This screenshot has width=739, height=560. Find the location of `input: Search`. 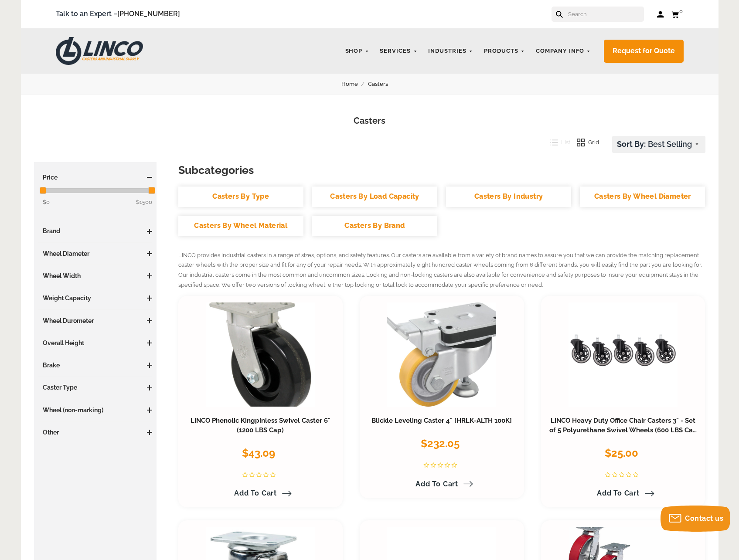

input: Search is located at coordinates (606, 14).